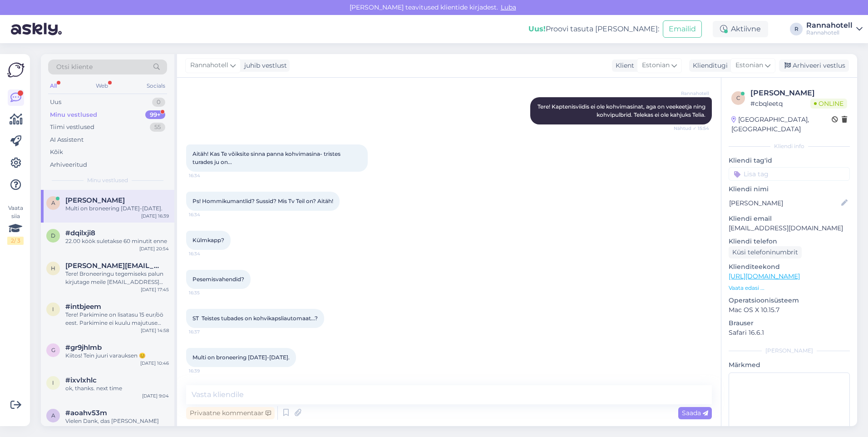  Describe the element at coordinates (155, 115) in the screenshot. I see `div: 99+` at that location.